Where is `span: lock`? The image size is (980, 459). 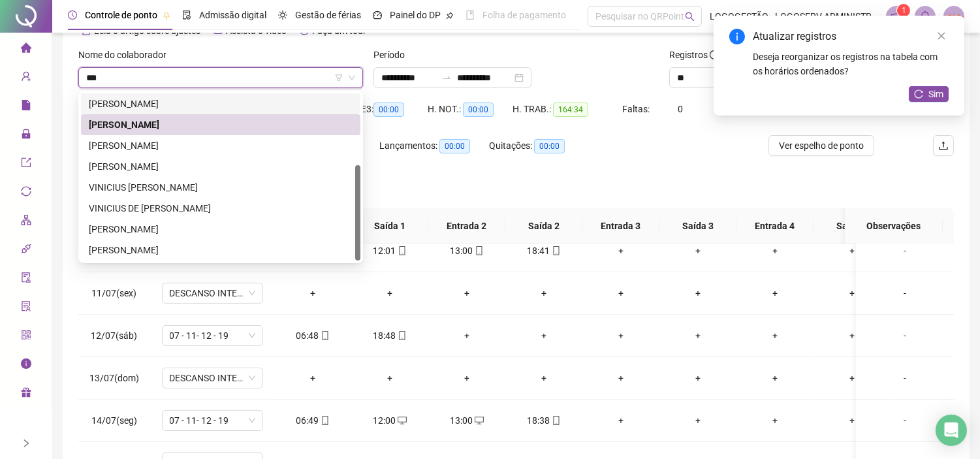
span: lock is located at coordinates (26, 136).